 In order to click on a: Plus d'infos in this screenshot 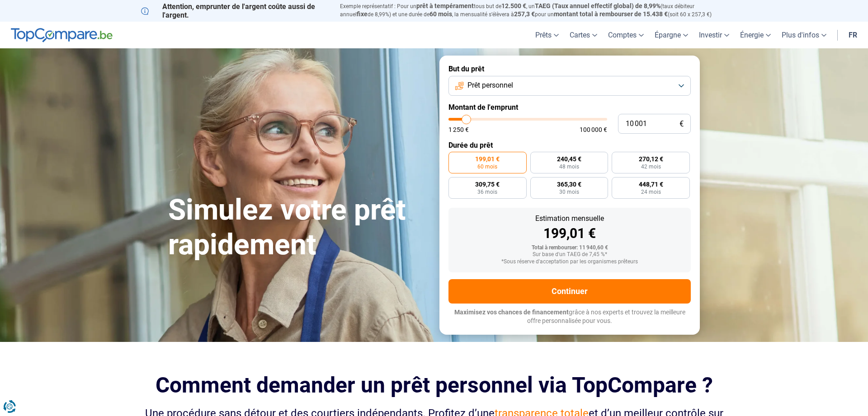, I will do `click(804, 35)`.